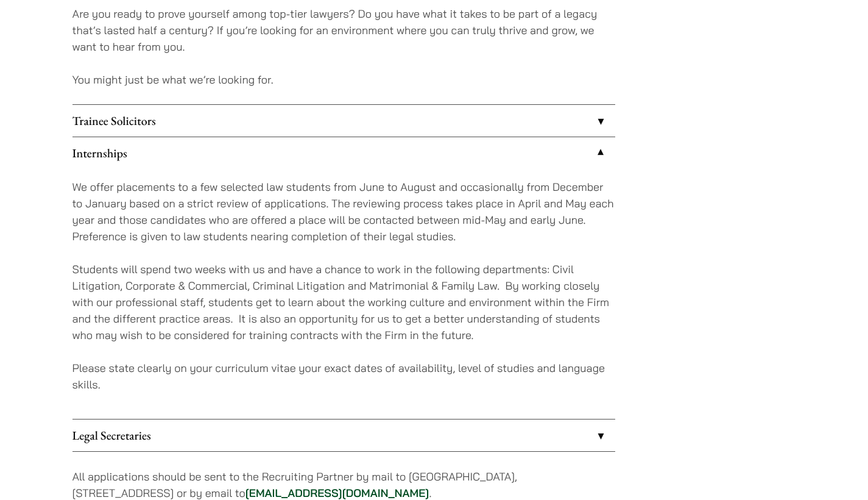  Describe the element at coordinates (343, 211) in the screenshot. I see `p: We offer placements to a few selected law students from June to August and occasionally from Dece...` at that location.